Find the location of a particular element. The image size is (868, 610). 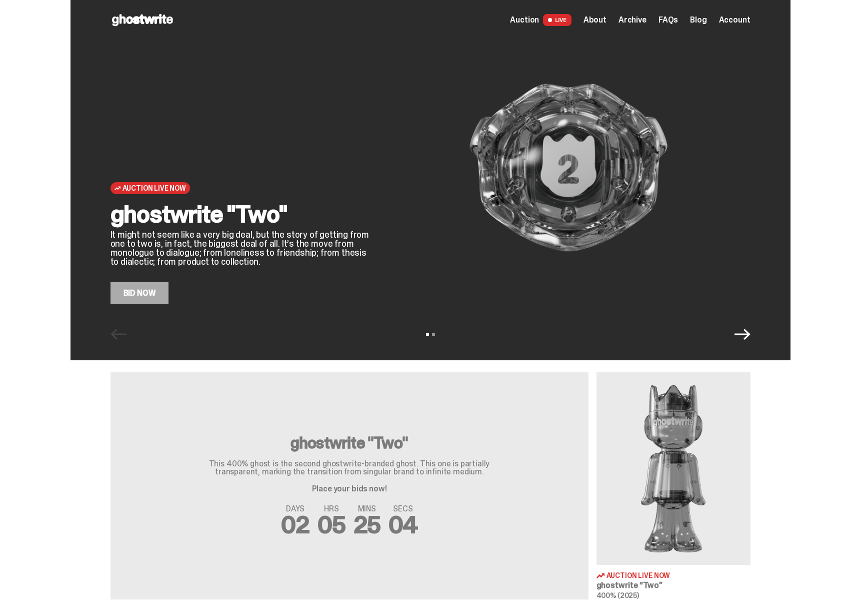

button: View slide 1 is located at coordinates (428, 334).